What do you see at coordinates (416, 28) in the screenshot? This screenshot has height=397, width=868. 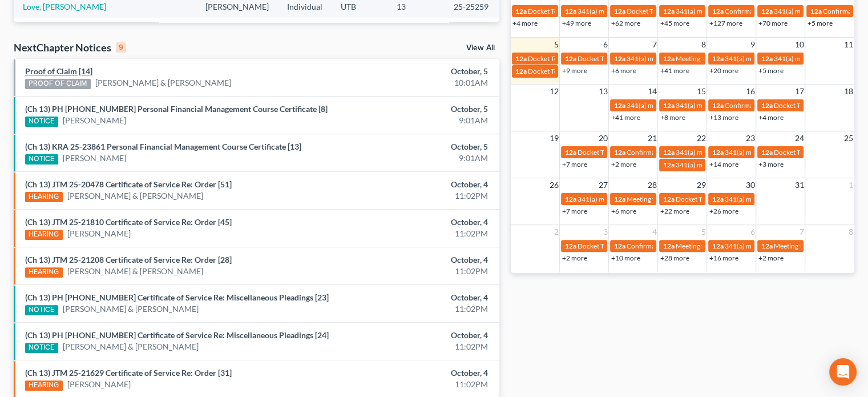 I see `td: 13` at bounding box center [416, 28].